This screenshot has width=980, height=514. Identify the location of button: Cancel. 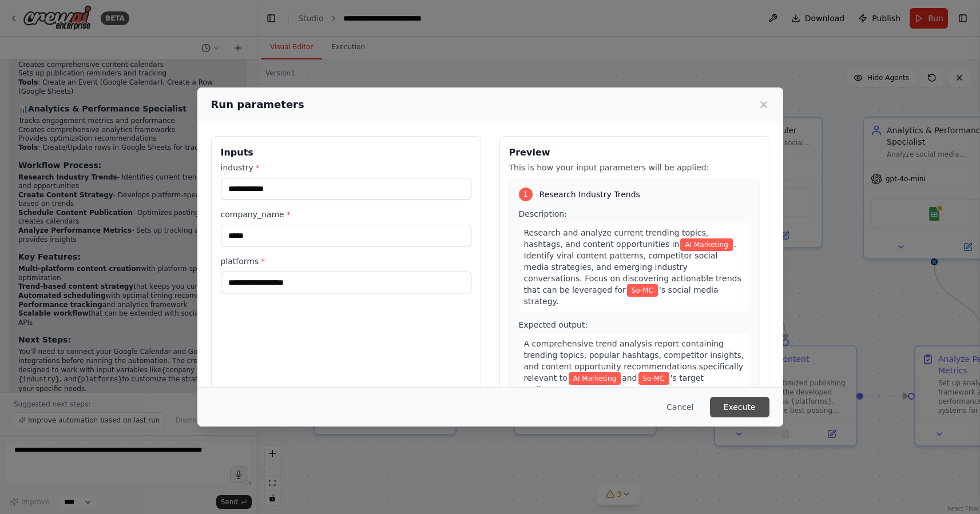
(680, 407).